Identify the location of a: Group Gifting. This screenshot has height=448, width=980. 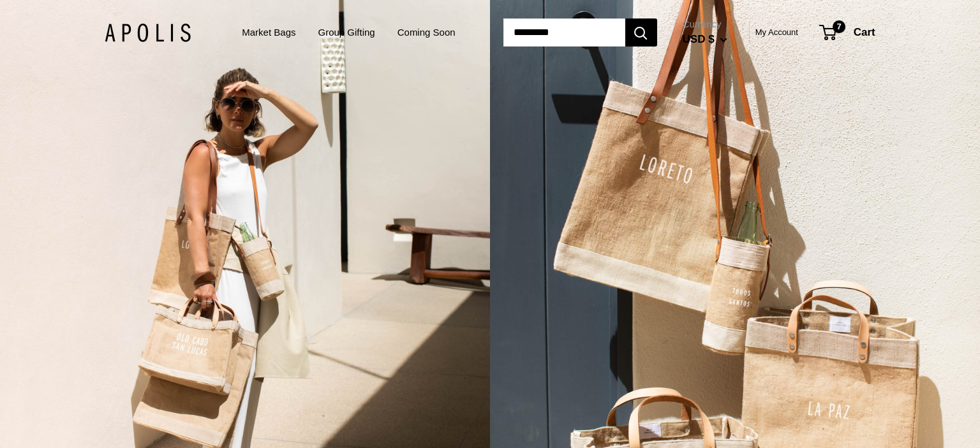
(346, 33).